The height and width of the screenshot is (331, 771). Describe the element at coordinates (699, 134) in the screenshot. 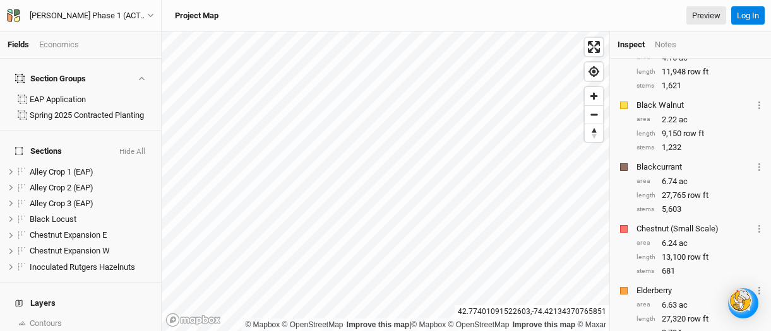

I see `div: 9,150` at that location.